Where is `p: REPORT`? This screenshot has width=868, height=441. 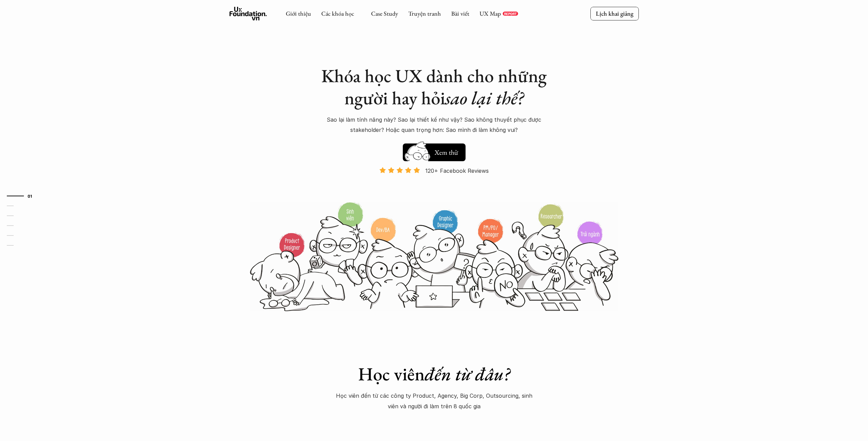
p: REPORT is located at coordinates (510, 14).